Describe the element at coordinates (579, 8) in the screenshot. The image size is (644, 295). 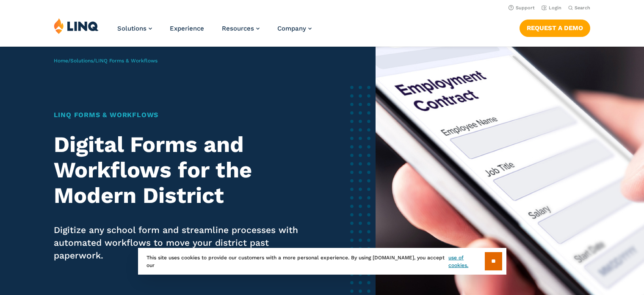
I see `button: Open Search Bar` at that location.